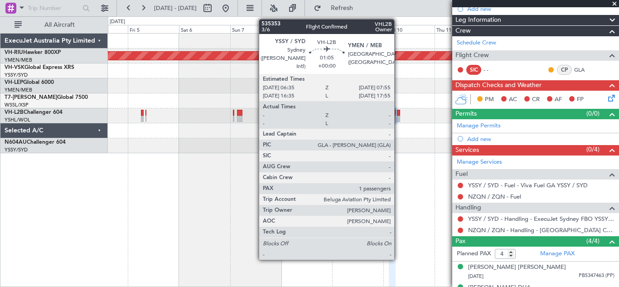  What do you see at coordinates (461, 241) in the screenshot?
I see `span: Pax` at bounding box center [461, 241].